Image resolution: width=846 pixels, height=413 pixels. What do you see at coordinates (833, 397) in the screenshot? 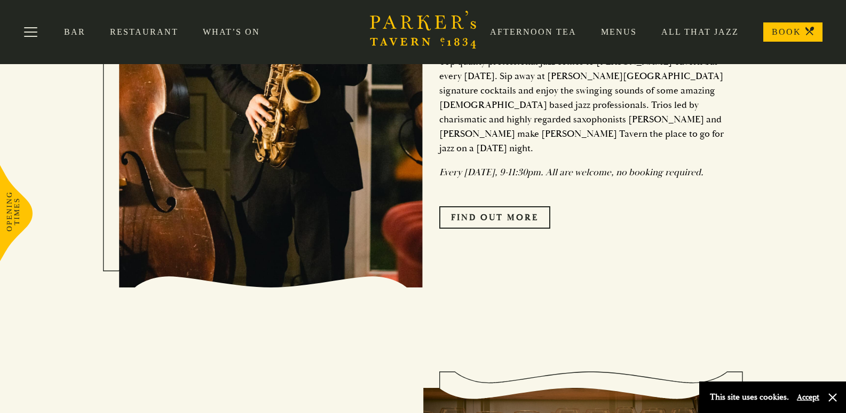
I see `button: Close and accept` at bounding box center [833, 397].